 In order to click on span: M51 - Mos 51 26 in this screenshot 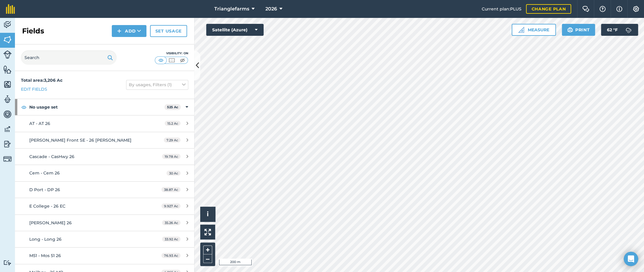, I will do `click(45, 256)`.